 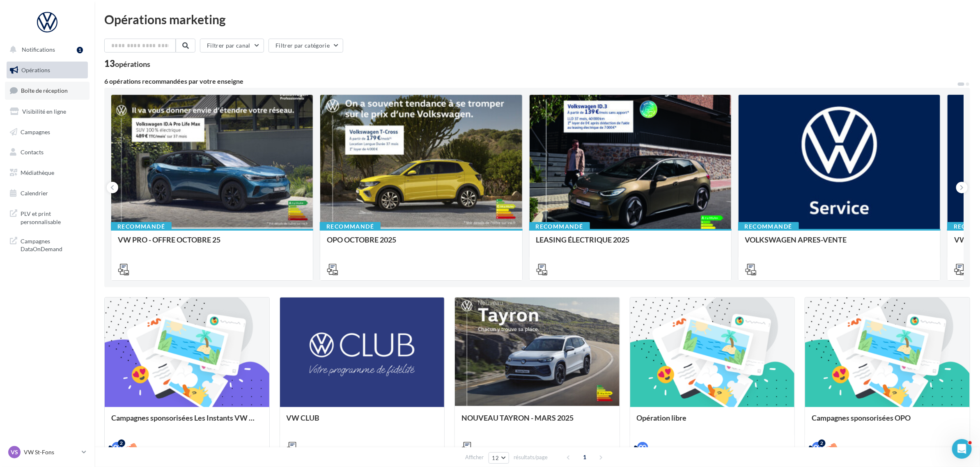 What do you see at coordinates (47, 132) in the screenshot?
I see `a: Campagnes` at bounding box center [47, 132].